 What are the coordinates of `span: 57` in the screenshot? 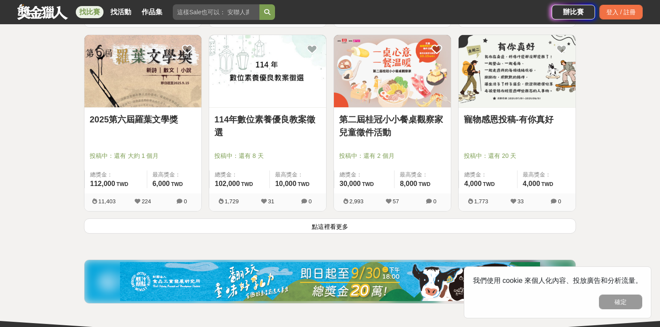 It's located at (396, 201).